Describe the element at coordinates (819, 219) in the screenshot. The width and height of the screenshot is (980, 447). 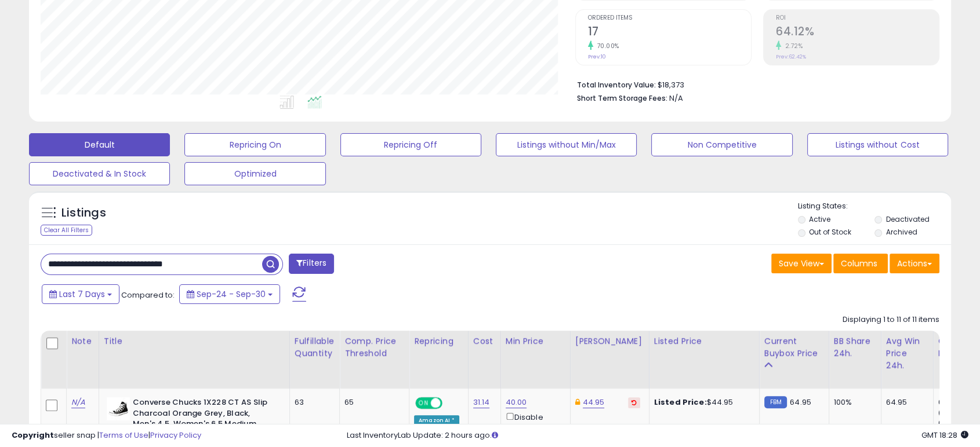
I see `label: Active` at that location.